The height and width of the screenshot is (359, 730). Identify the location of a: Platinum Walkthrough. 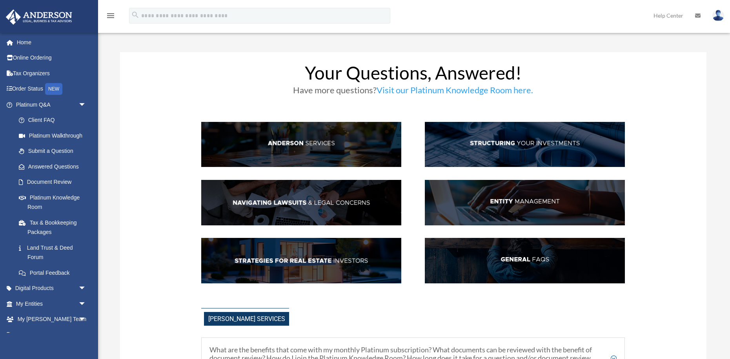
(55, 136).